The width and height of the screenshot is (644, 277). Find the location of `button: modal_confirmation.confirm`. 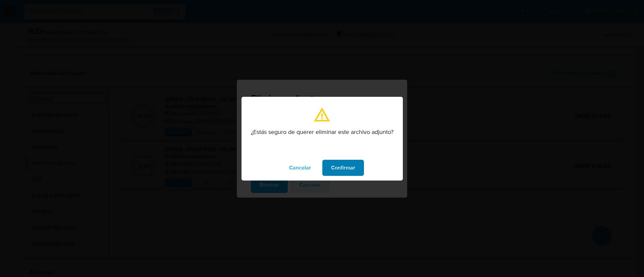

button: modal_confirmation.confirm is located at coordinates (343, 168).